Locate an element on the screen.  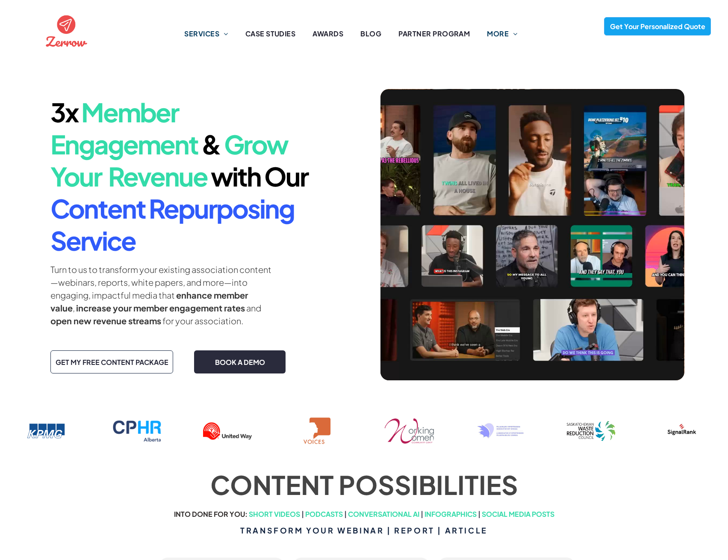
span: CONTENT POSSIBILITIES is located at coordinates (365, 484).